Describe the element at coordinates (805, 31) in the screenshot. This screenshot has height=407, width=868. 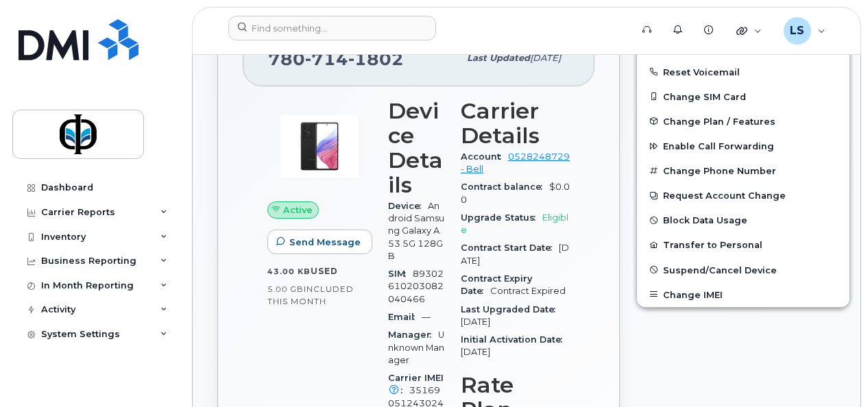
I see `div: Luciann Sacrey` at that location.